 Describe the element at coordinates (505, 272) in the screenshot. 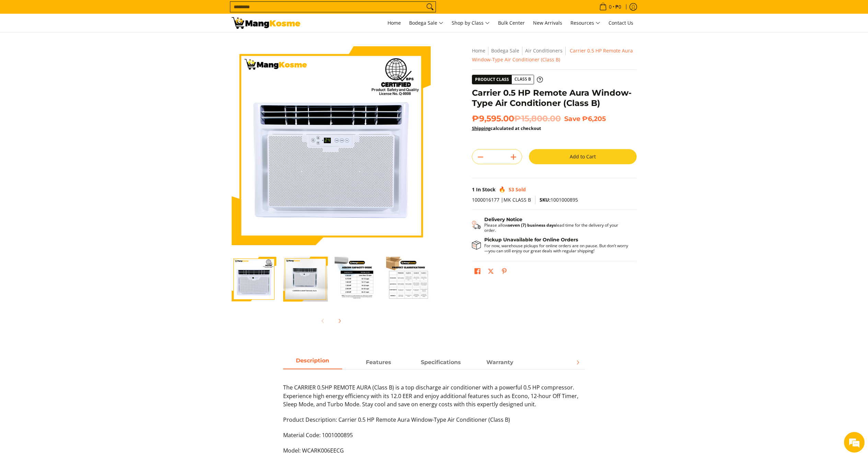

I see `a: Pin on Pinterest` at that location.